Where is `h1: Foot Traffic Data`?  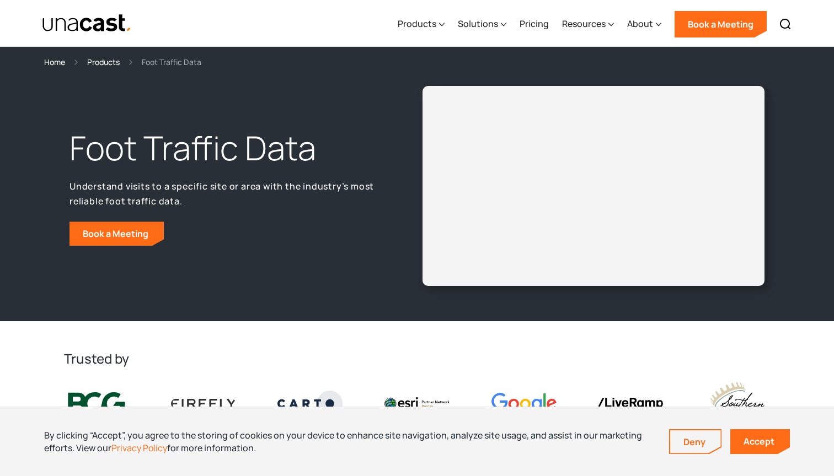 h1: Foot Traffic Data is located at coordinates (226, 148).